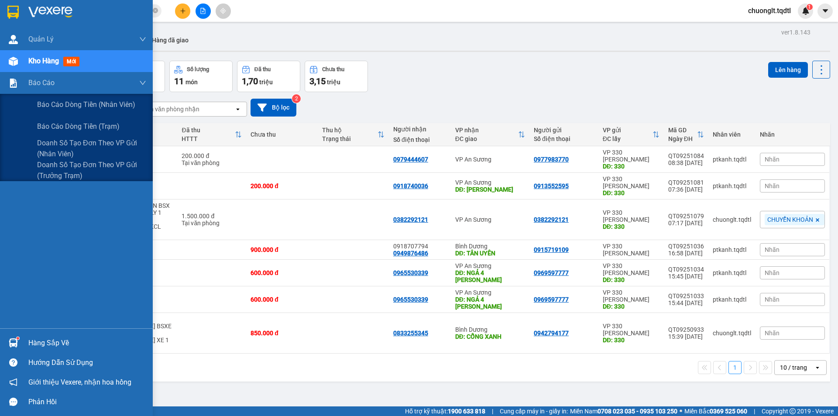 This screenshot has height=416, width=838. I want to click on button: file-add, so click(203, 11).